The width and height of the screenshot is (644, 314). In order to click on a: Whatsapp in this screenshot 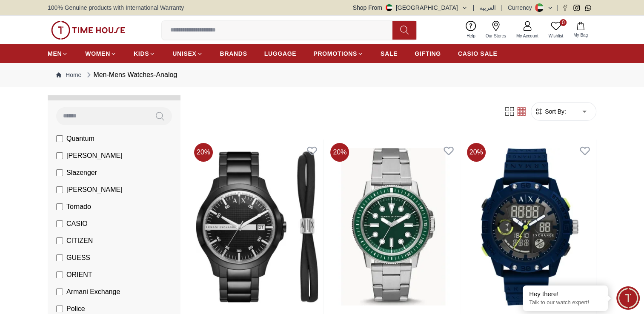, I will do `click(588, 8)`.